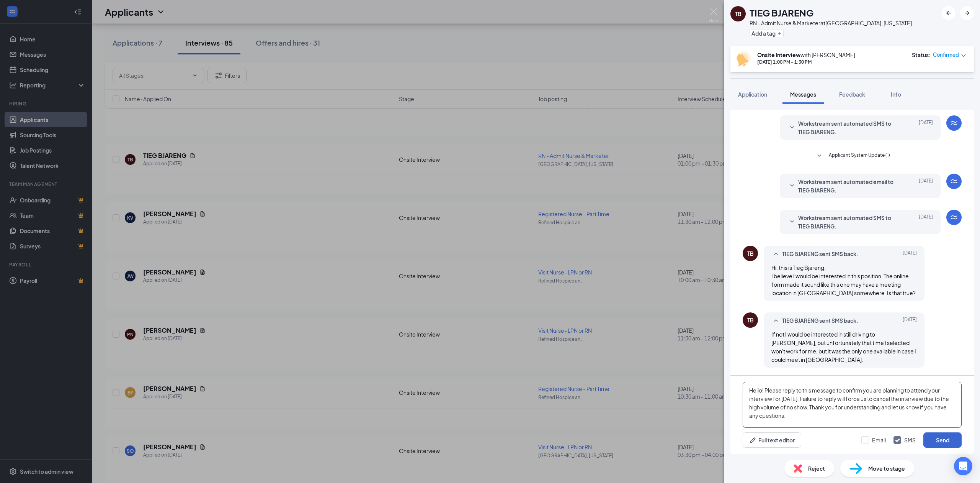 The image size is (980, 483). Describe the element at coordinates (816, 468) in the screenshot. I see `span: Reject` at that location.